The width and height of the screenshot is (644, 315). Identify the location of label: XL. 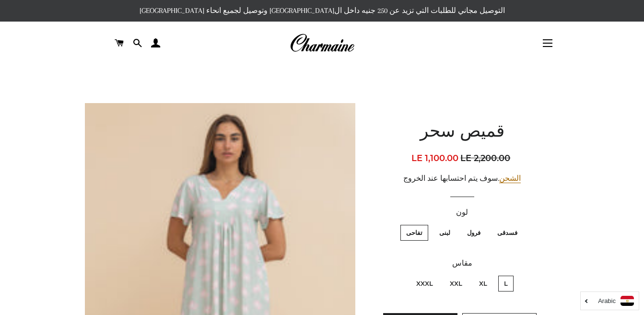
(483, 283).